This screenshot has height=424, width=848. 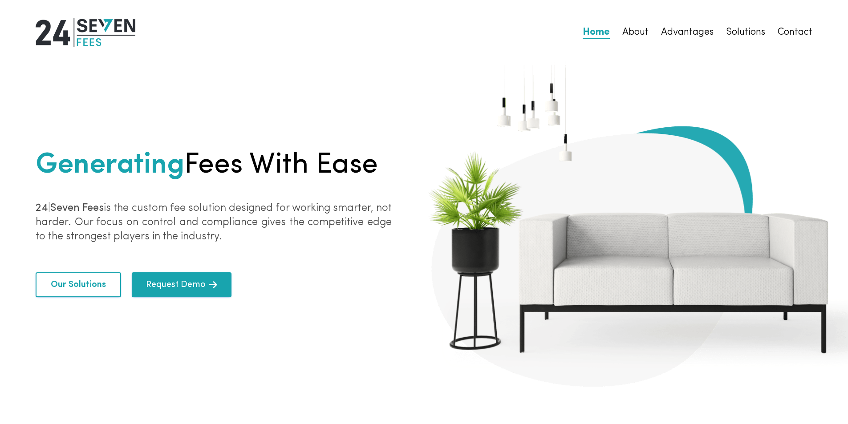 I want to click on b: 24|Seven Fees, so click(x=69, y=208).